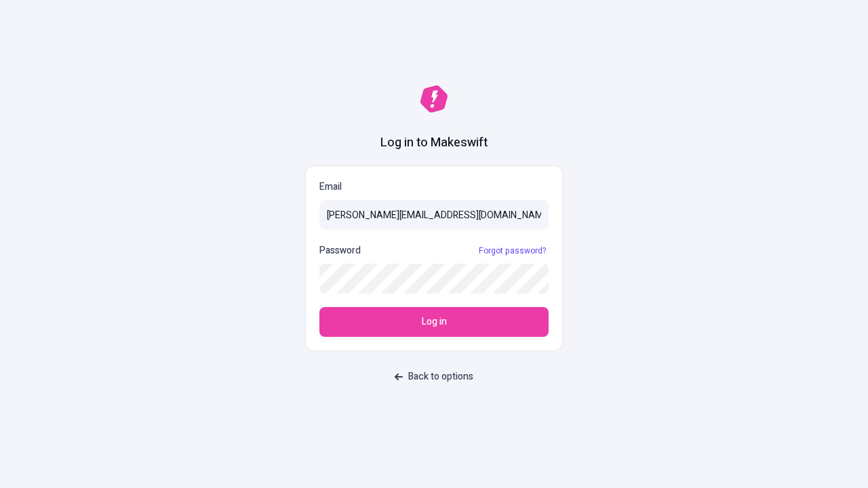 This screenshot has width=868, height=488. I want to click on input: Email, so click(434, 215).